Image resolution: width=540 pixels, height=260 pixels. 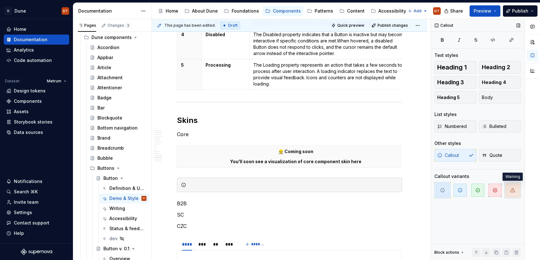 What do you see at coordinates (104, 138) in the screenshot?
I see `div: Brand` at bounding box center [104, 138].